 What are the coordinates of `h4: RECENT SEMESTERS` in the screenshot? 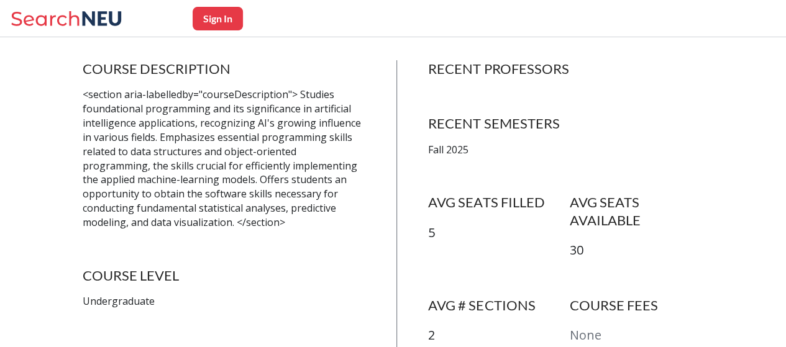 It's located at (569, 124).